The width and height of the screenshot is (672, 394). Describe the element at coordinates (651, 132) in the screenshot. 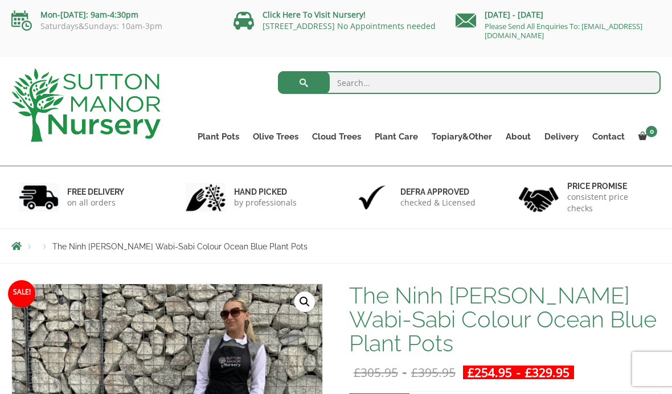

I see `span: 0` at that location.